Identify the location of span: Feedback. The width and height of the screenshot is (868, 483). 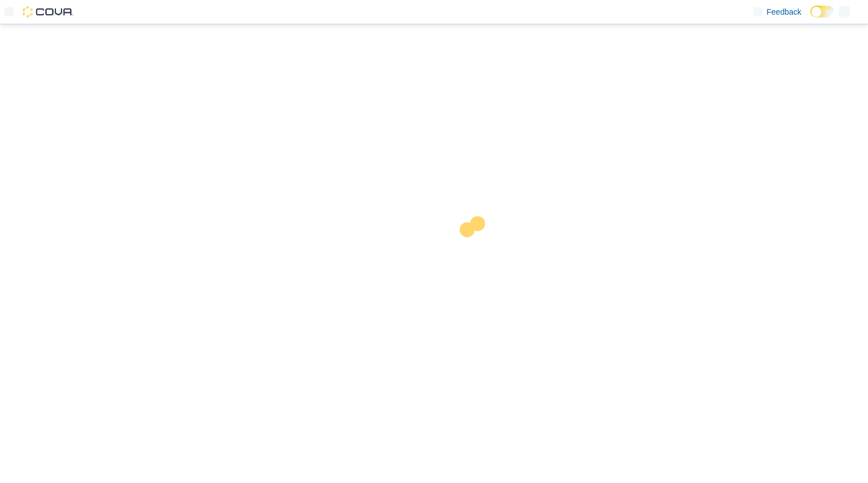
(784, 12).